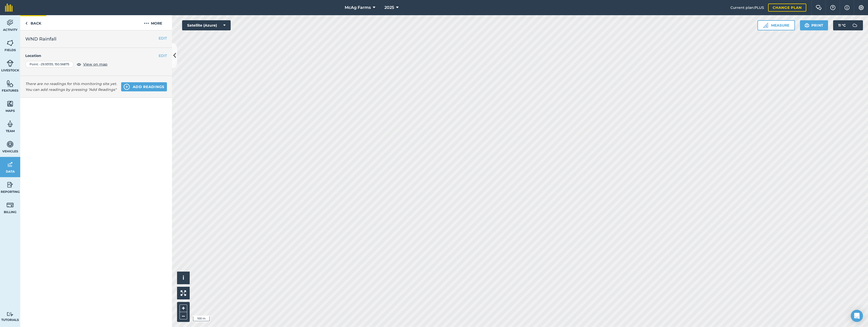 Image resolution: width=868 pixels, height=327 pixels. I want to click on img: Ruler icon, so click(766, 25).